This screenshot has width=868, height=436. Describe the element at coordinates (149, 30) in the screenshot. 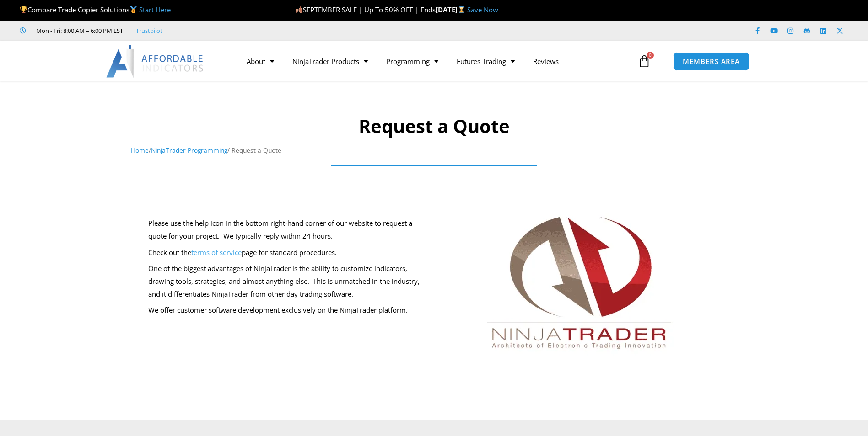

I see `a: Trustpilot` at that location.